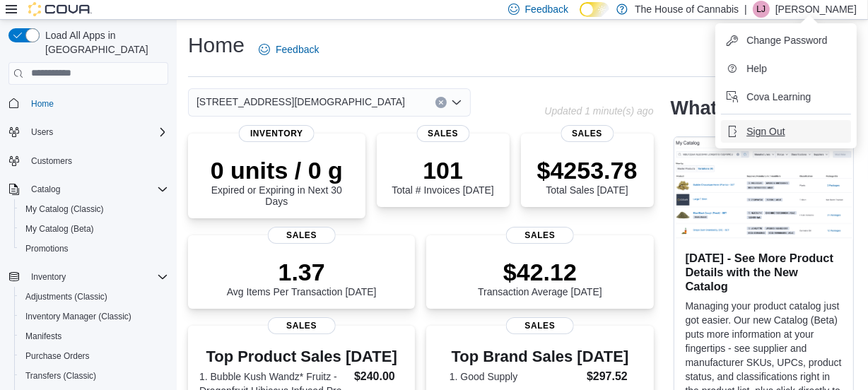  I want to click on a: My Catalog (Beta), so click(59, 229).